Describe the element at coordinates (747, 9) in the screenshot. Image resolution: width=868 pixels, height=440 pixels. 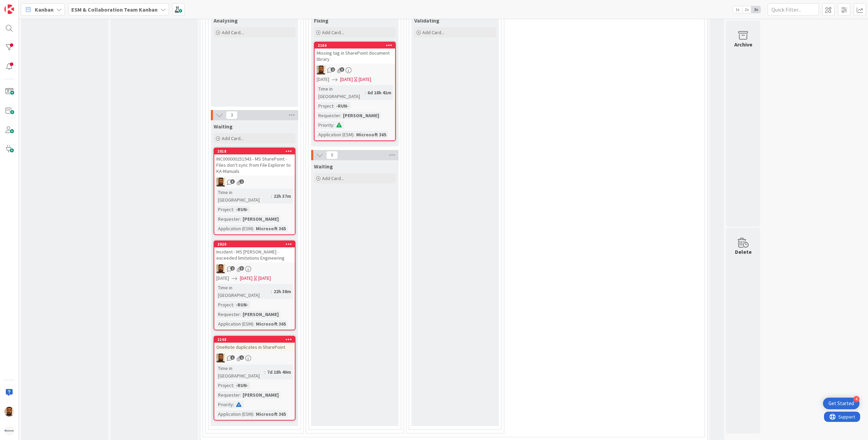
I see `span: 2x` at that location.